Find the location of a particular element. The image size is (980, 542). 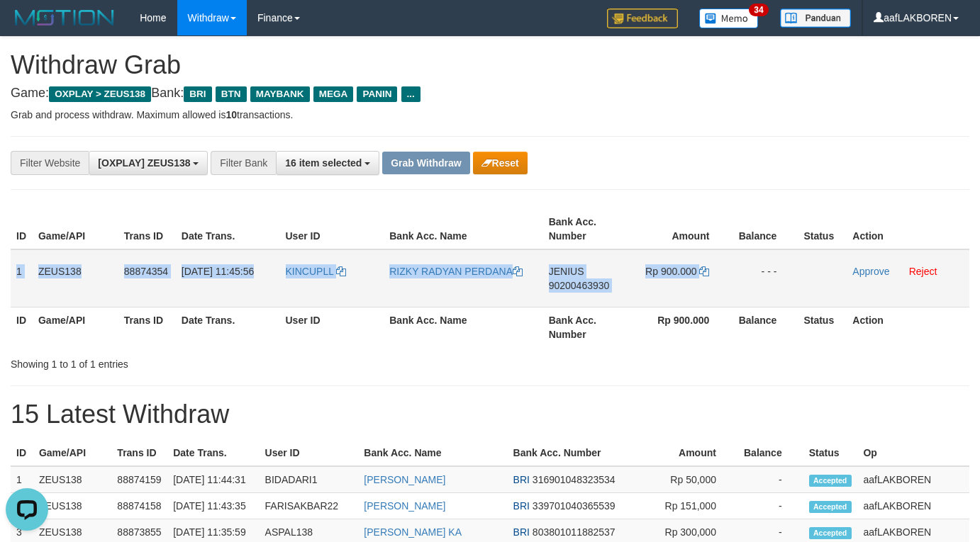

h4: Game: Bank: is located at coordinates (490, 93).